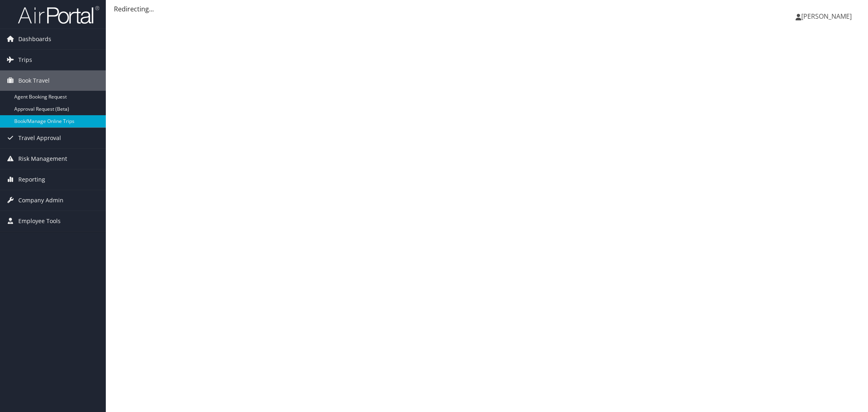 The width and height of the screenshot is (868, 412). Describe the element at coordinates (40, 201) in the screenshot. I see `span: Company Admin` at that location.